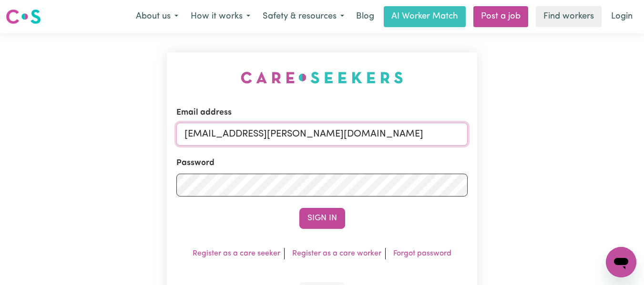 This screenshot has width=644, height=285. Describe the element at coordinates (195, 163) in the screenshot. I see `label: Password` at that location.